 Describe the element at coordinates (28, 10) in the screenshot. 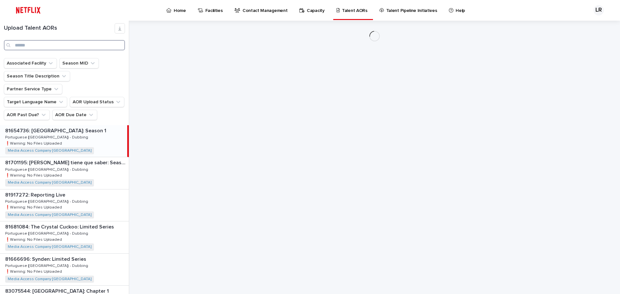

I see `img: ifQbXi3ZQGMSEF7WDB7W` at that location.